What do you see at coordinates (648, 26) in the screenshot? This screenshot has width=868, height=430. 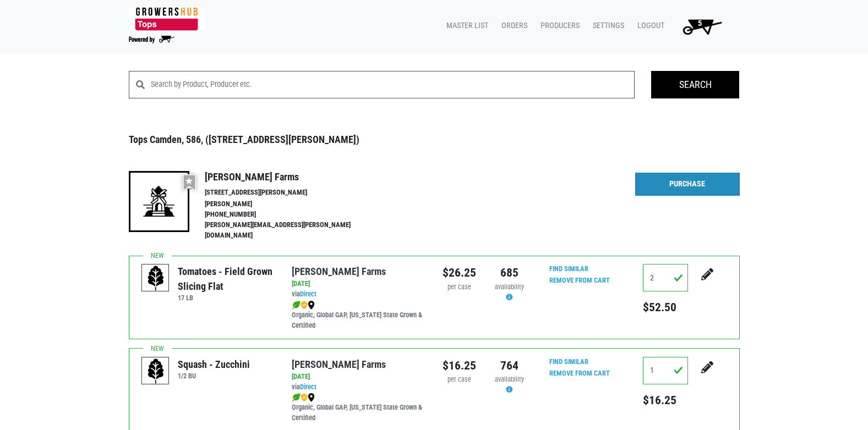 I see `a: Logout` at bounding box center [648, 26].